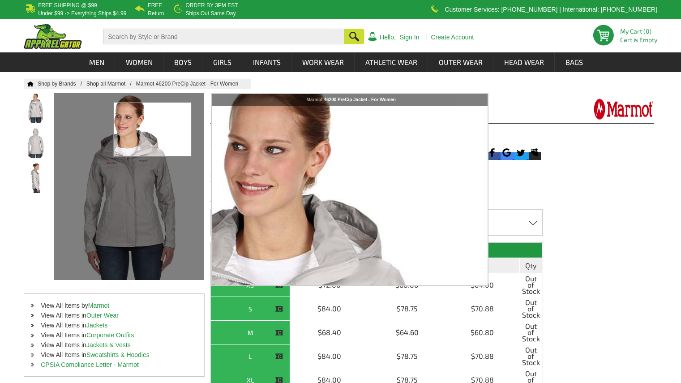 The width and height of the screenshot is (681, 383). What do you see at coordinates (252, 147) in the screenshot?
I see `div: Style:` at bounding box center [252, 147].